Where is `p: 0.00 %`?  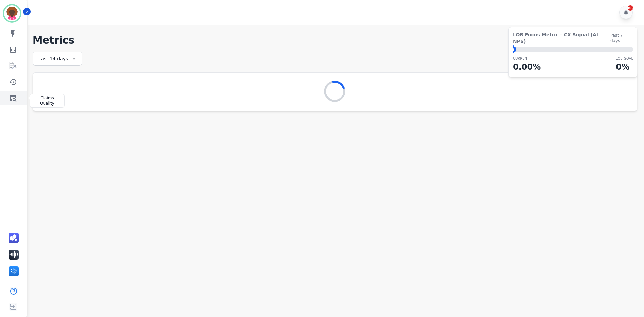 p: 0.00 % is located at coordinates (526, 67).